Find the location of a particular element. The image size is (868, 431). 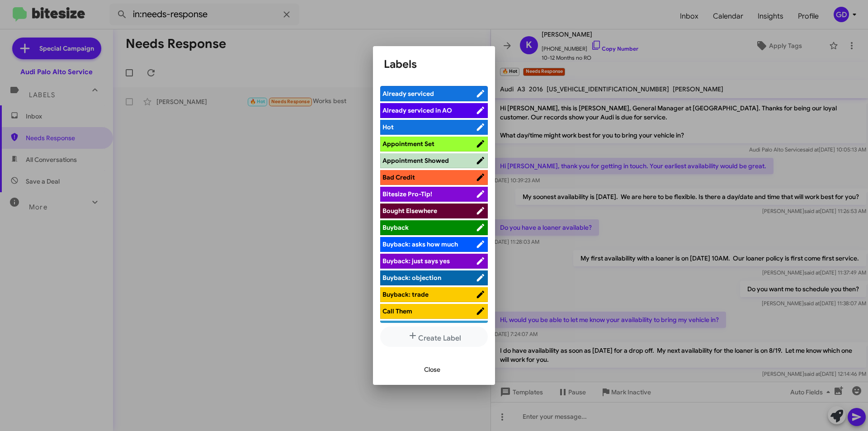

button: Close is located at coordinates (432, 369).